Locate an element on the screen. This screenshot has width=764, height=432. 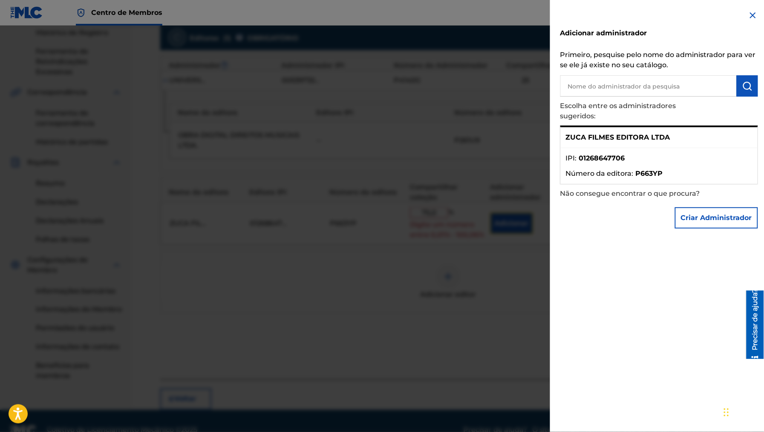
font: IPI is located at coordinates (570, 158).